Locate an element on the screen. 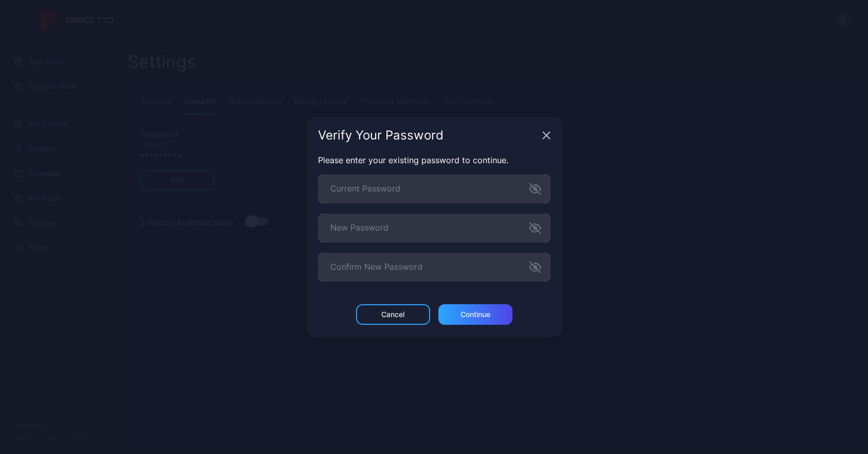 The height and width of the screenshot is (454, 868). button: New Password is located at coordinates (535, 228).